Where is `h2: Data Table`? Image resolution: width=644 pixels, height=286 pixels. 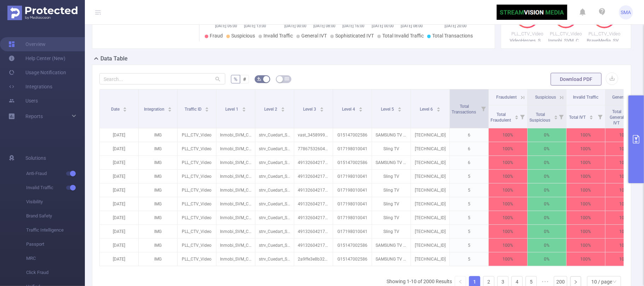 h2: Data Table is located at coordinates (114, 58).